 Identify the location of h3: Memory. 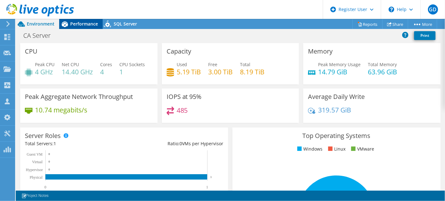
(320, 51).